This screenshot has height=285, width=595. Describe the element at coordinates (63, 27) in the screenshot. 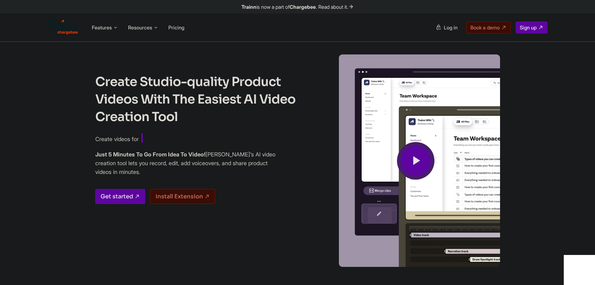

I see `img: Trainn Logo` at that location.